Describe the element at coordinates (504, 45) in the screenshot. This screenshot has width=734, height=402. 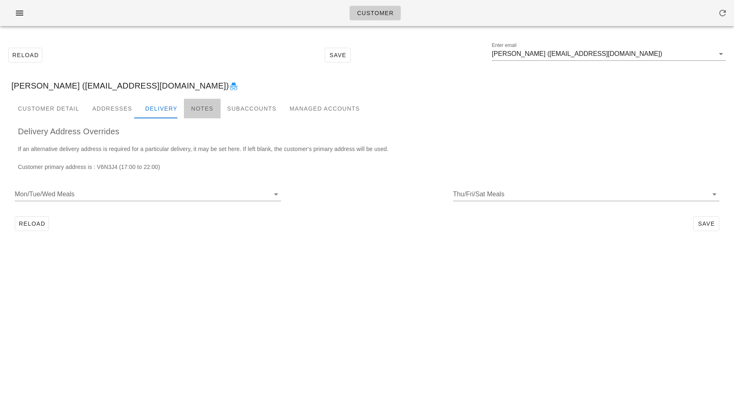
I see `label: Enter email` at that location.